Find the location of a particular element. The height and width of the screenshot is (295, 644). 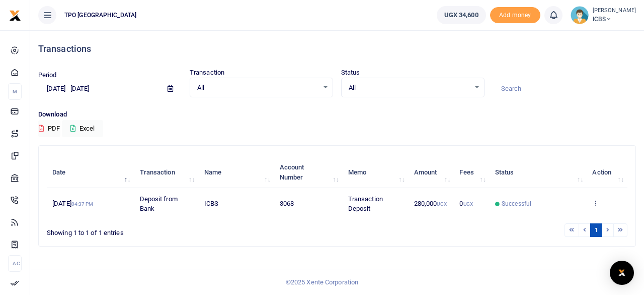

a: UGX 34,600 is located at coordinates (462, 15).